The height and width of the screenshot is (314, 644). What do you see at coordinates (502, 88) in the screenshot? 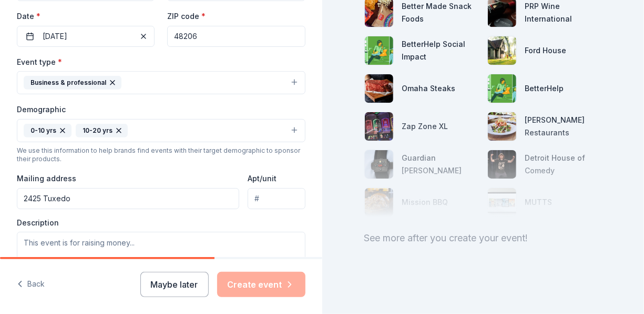
I see `img: photo for BetterHelp` at bounding box center [502, 88].